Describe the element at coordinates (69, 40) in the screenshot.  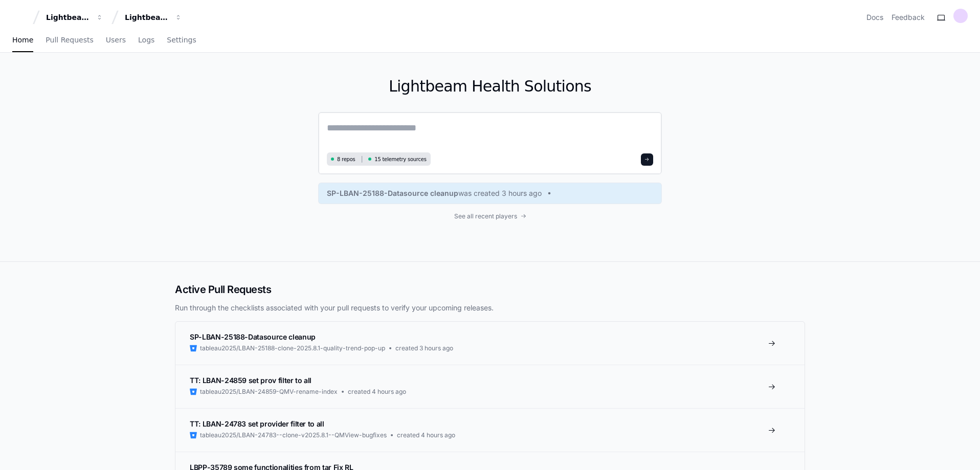
I see `span: Pull Requests` at that location.